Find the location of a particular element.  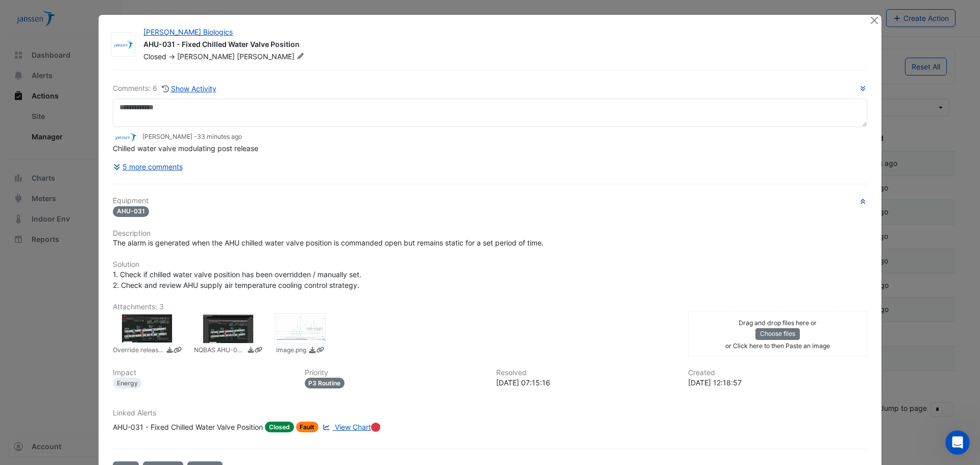

h6: Solution is located at coordinates (490, 264).